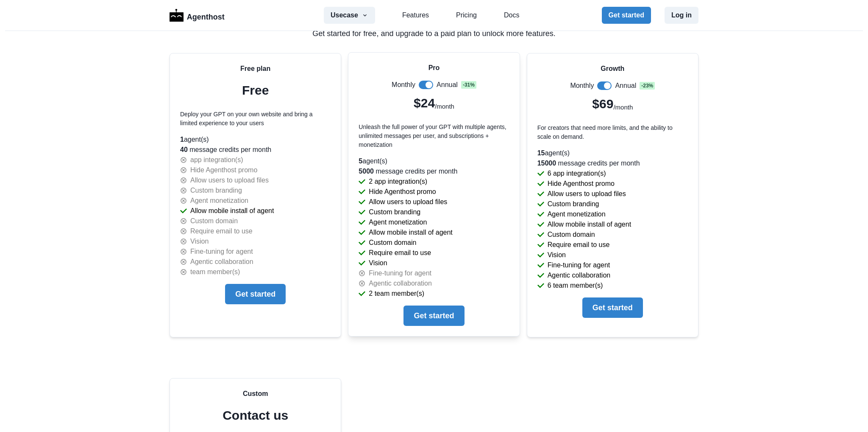 The width and height of the screenshot is (868, 432). I want to click on span: 15, so click(541, 153).